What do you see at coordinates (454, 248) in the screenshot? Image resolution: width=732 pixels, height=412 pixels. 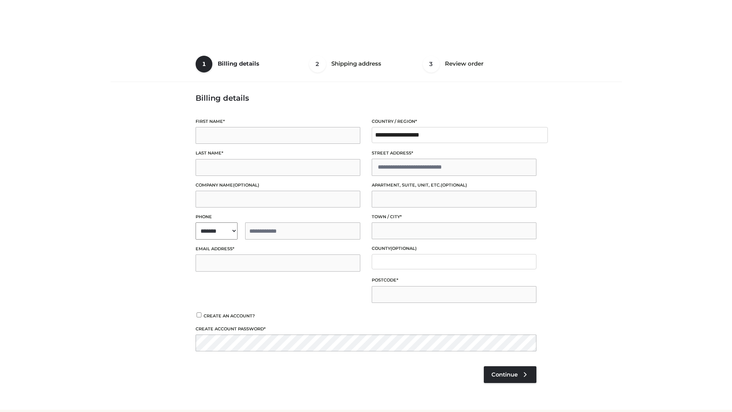 I see `label: County` at bounding box center [454, 248].